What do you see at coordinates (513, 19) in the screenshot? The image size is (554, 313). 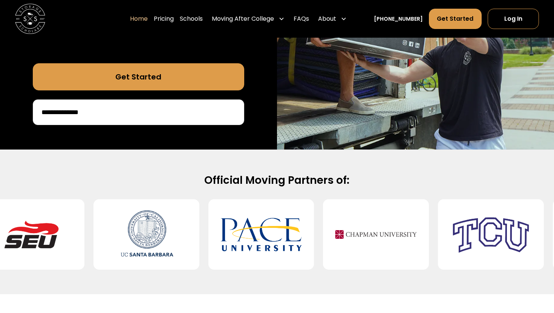 I see `a: Log In` at bounding box center [513, 19].